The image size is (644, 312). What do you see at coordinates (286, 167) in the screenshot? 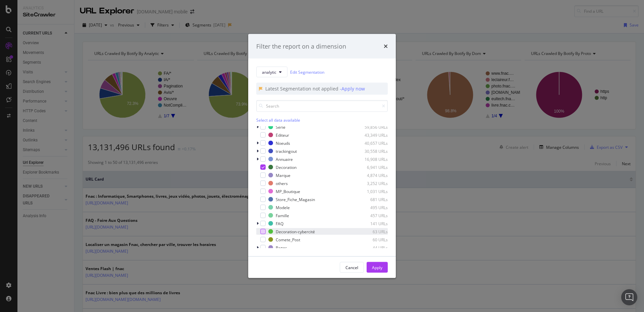
I see `div: Decoration` at bounding box center [286, 167].